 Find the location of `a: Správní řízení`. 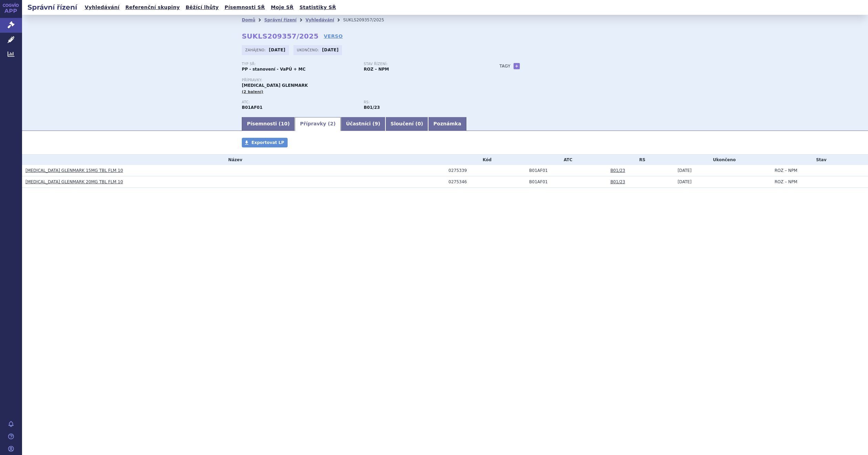

a: Správní řízení is located at coordinates (280, 20).